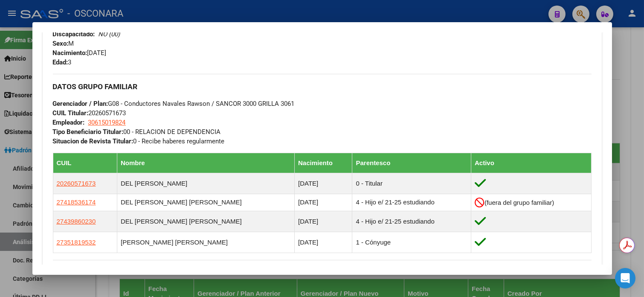  What do you see at coordinates (69, 122) in the screenshot?
I see `strong: Empleador:` at bounding box center [69, 122].